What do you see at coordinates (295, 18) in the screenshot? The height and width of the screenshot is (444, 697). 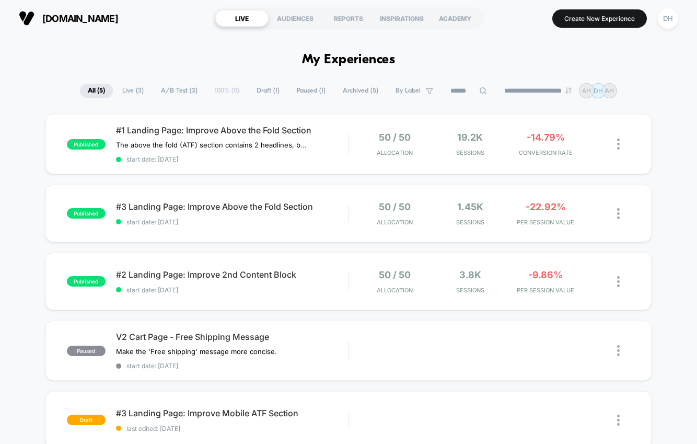 I see `div: AUDIENCES` at bounding box center [295, 18].